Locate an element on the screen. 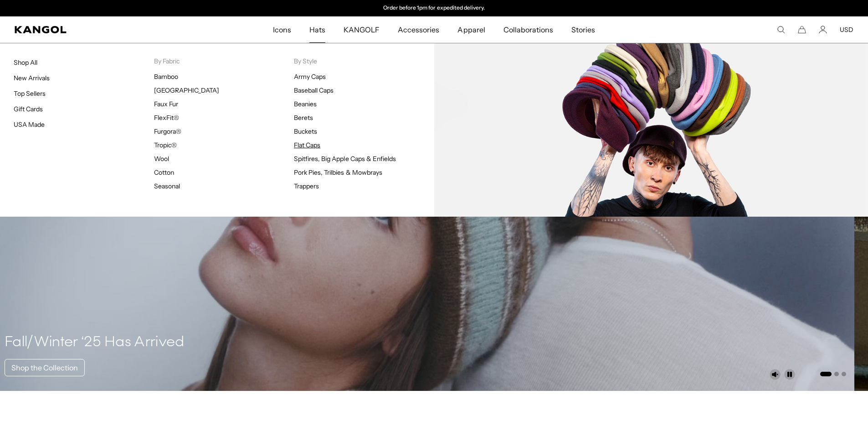 The width and height of the screenshot is (868, 442). button: Unmute is located at coordinates (776, 374).